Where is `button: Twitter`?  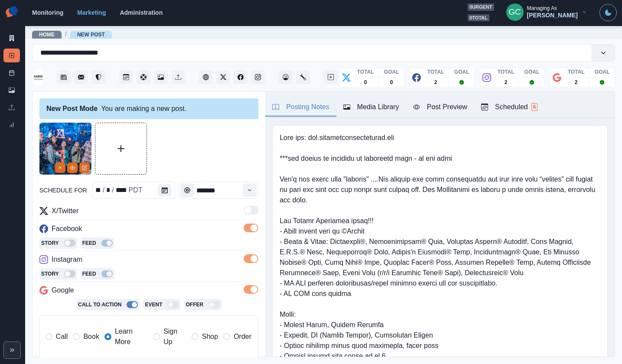
button: Twitter is located at coordinates (223, 77).